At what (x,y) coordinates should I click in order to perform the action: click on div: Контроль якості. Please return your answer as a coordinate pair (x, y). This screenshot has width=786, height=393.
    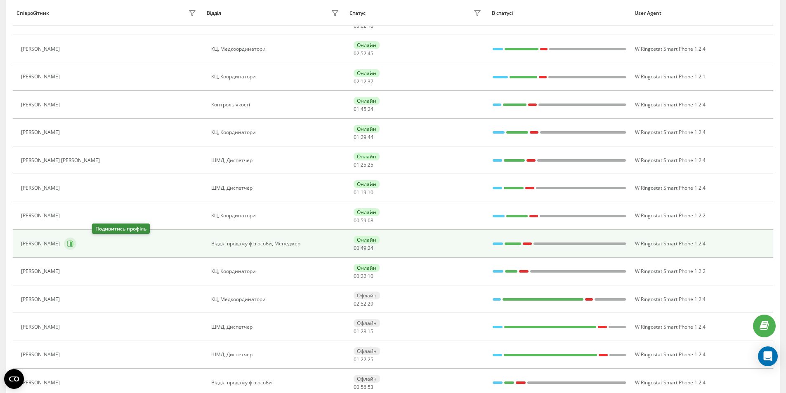
    Looking at the image, I should click on (276, 105).